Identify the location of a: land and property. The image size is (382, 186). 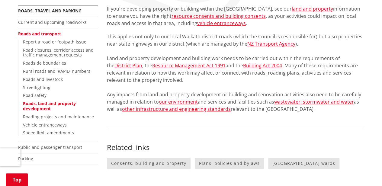
(313, 9).